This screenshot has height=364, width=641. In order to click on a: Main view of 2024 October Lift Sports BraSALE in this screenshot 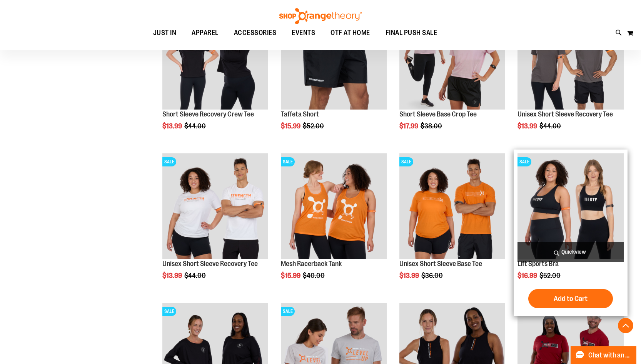, I will do `click(570, 207)`.